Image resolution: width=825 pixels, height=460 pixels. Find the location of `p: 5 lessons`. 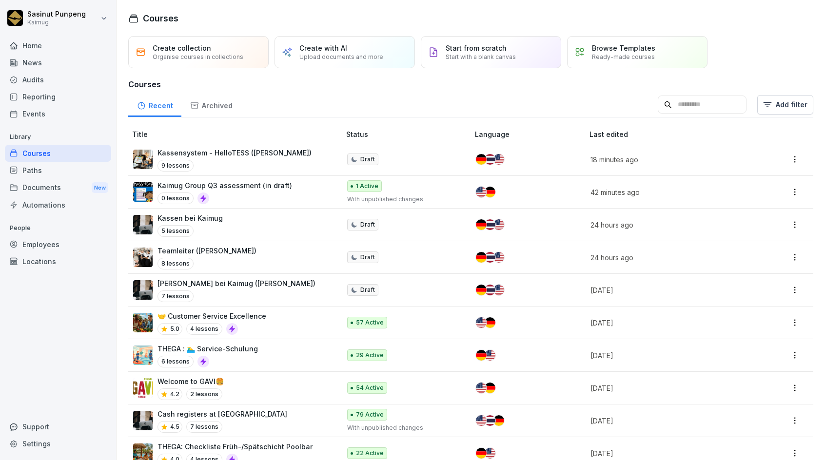

p: 5 lessons is located at coordinates (175, 231).